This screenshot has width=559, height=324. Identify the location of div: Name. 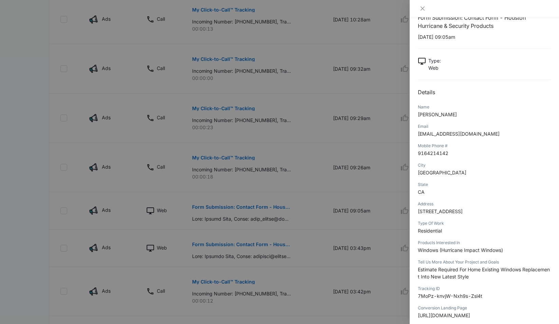
(485, 107).